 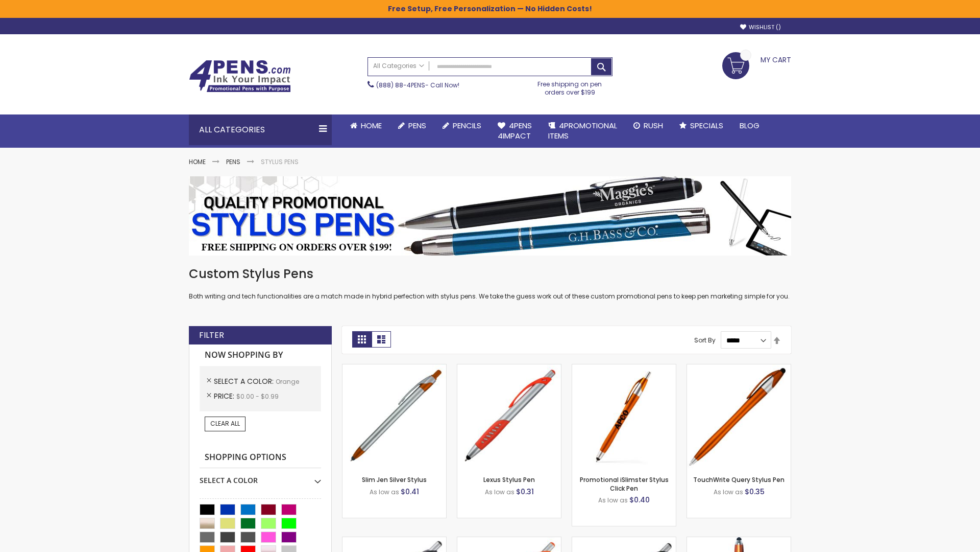 What do you see at coordinates (258, 396) in the screenshot?
I see `span: $0.00 - $0.99` at bounding box center [258, 396].